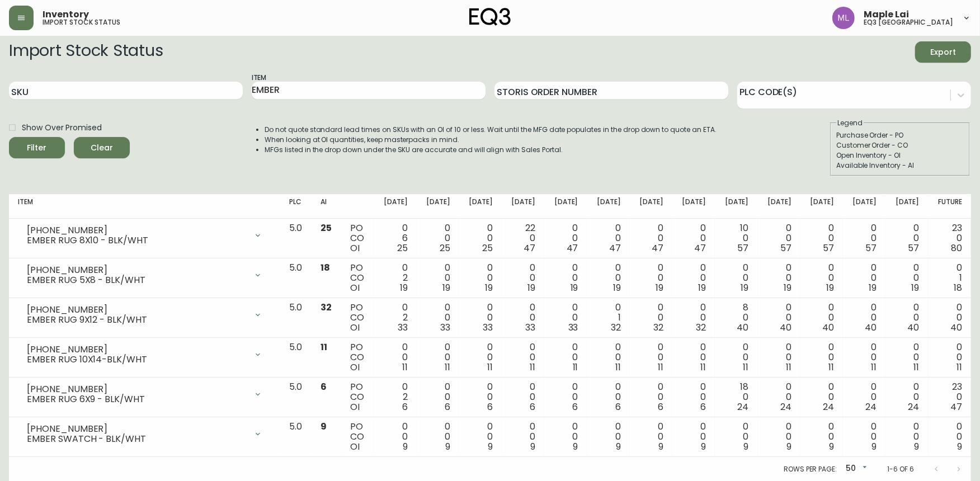  Describe the element at coordinates (490, 17) in the screenshot. I see `img: logo` at that location.